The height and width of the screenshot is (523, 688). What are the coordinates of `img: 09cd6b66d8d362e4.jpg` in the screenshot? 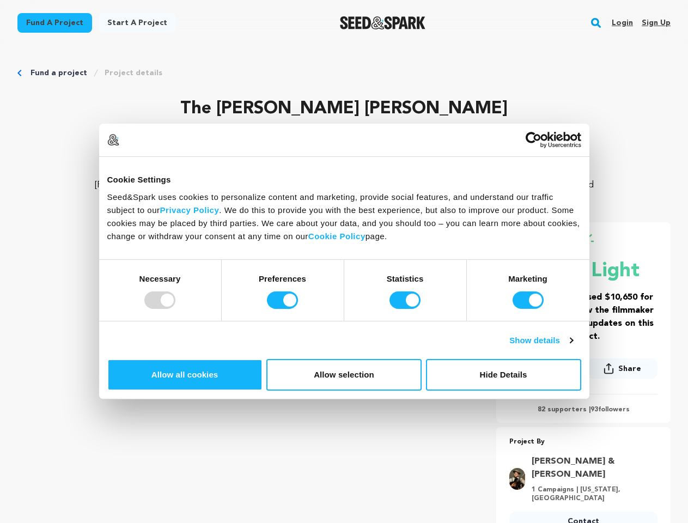 It's located at (517, 479).